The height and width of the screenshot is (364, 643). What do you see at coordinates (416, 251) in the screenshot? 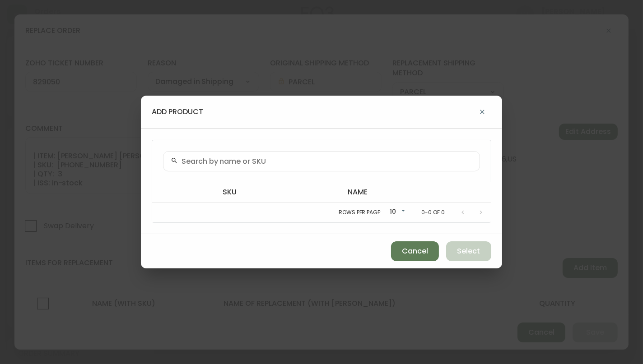
I see `button: Cancel` at bounding box center [416, 251].